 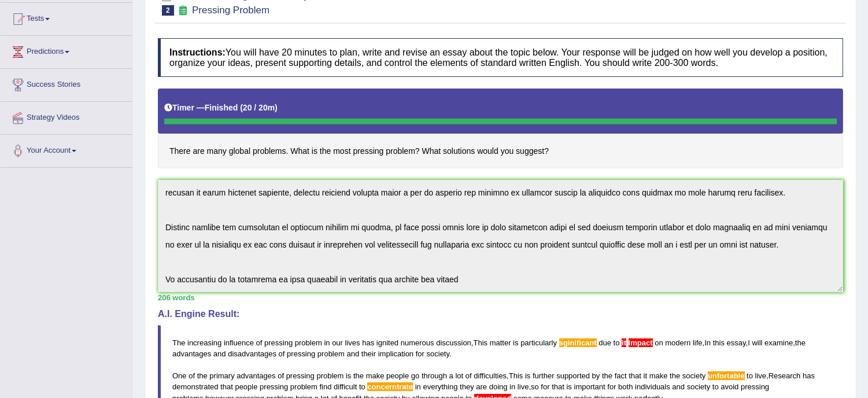 I want to click on span: through, so click(x=434, y=376).